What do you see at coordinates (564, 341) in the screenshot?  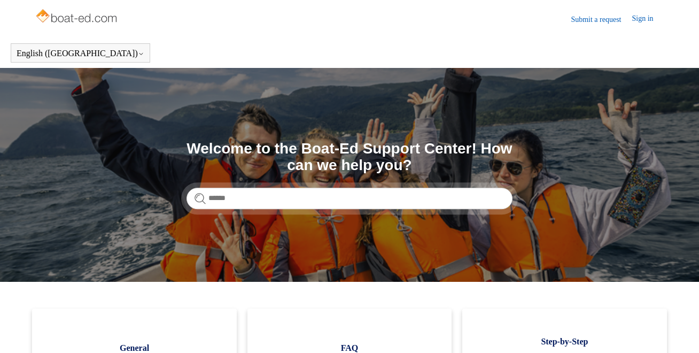 I see `span: Step-by-Step` at bounding box center [564, 341].